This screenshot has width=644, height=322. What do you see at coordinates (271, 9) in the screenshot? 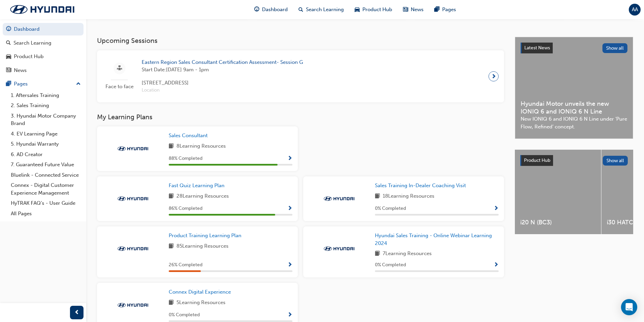
I see `a: guage-iconDashboard` at bounding box center [271, 9].